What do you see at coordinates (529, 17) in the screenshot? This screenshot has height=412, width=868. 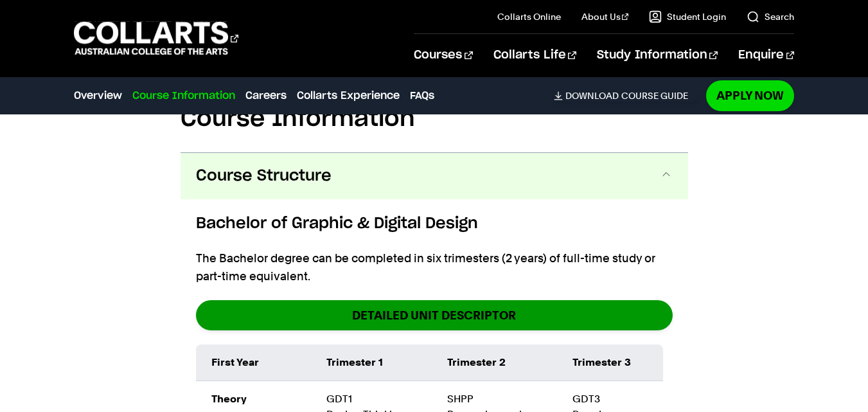 I see `a: Collarts Online` at bounding box center [529, 17].